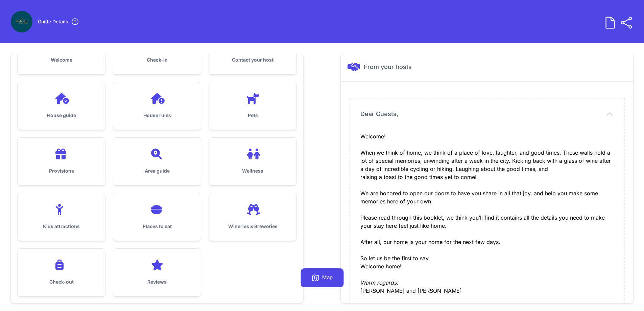  What do you see at coordinates (379, 114) in the screenshot?
I see `span: Dear Guests,` at bounding box center [379, 114].